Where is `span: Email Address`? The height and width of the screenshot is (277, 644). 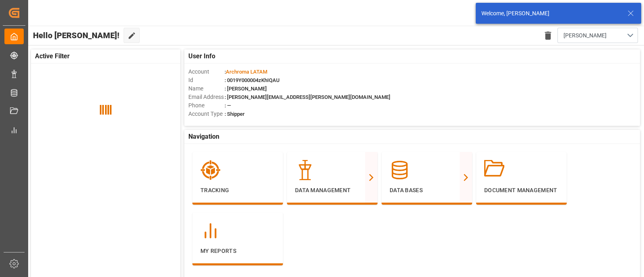
span: Email Address is located at coordinates (207, 97).